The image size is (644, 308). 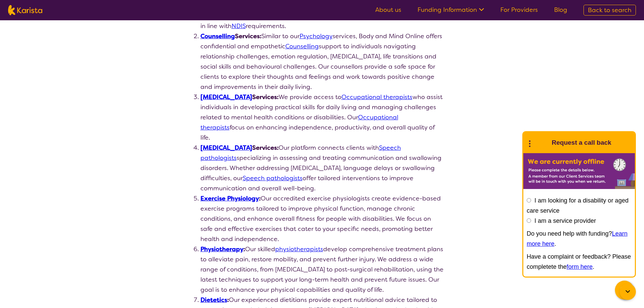 I want to click on p: Do you need help with funding? ., so click(x=579, y=239).